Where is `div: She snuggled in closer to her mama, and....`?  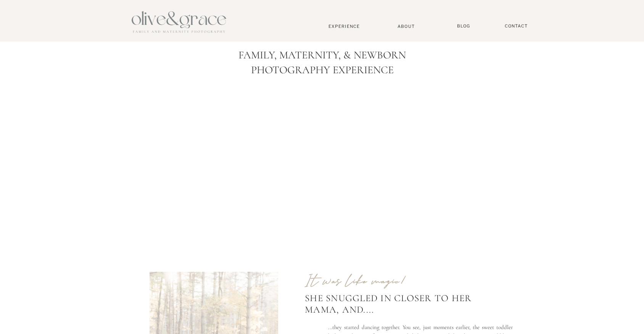
div: She snuggled in closer to her mama, and.... is located at coordinates (406, 310).